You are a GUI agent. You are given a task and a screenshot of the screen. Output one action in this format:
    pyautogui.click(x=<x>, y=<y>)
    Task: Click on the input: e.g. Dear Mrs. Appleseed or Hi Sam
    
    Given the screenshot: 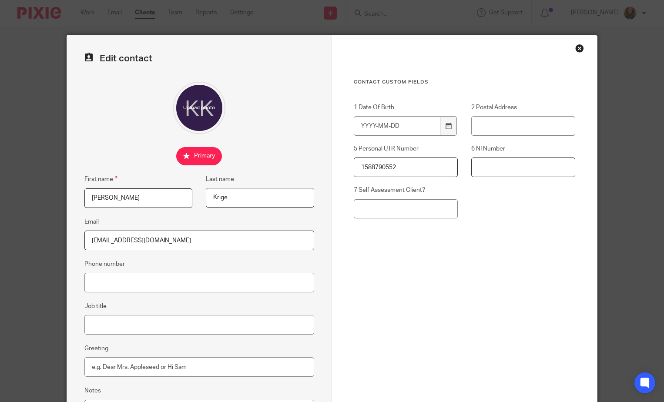 What is the action you would take?
    pyautogui.click(x=199, y=367)
    